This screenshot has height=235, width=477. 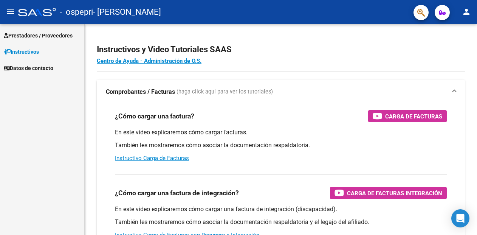 What do you see at coordinates (11, 12) in the screenshot?
I see `mat-icon: menu` at bounding box center [11, 12].